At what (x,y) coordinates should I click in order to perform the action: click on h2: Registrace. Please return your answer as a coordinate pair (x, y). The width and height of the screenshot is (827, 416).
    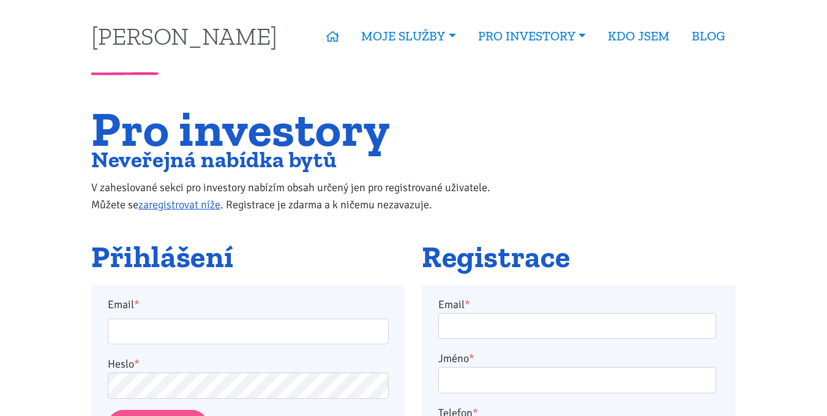
    Looking at the image, I should click on (579, 257).